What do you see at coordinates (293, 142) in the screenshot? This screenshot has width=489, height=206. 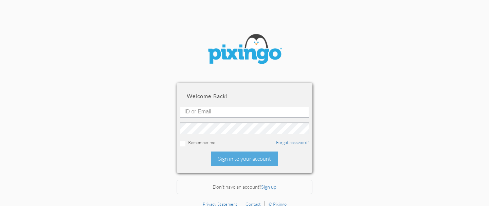 I see `a: Forgot password?` at bounding box center [293, 142].